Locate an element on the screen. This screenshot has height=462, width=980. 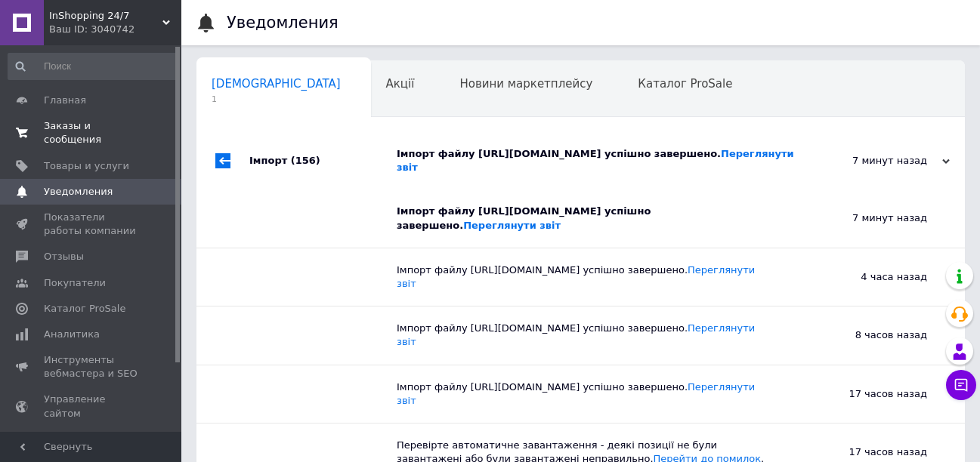
button: Чат с покупателем is located at coordinates (962, 385).